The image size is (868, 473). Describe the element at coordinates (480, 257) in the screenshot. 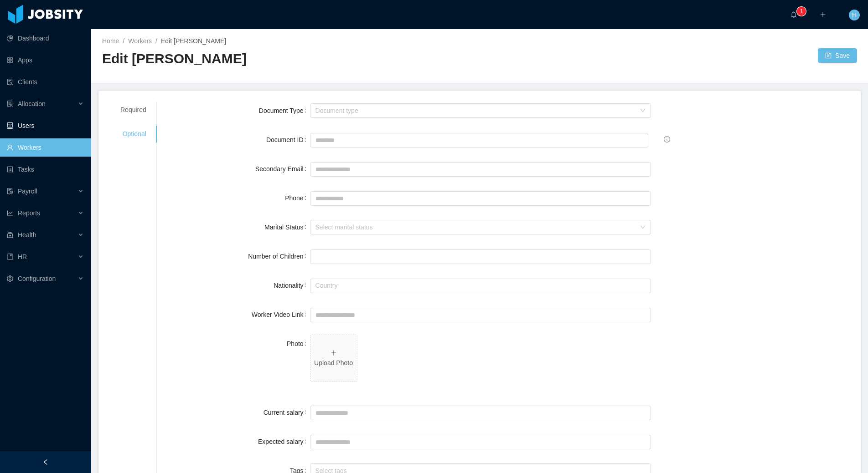

I see `input: Number of Children` at that location.